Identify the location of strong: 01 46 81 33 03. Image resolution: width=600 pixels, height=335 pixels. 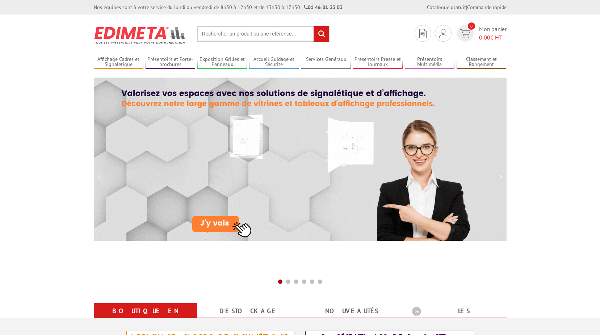
(323, 7).